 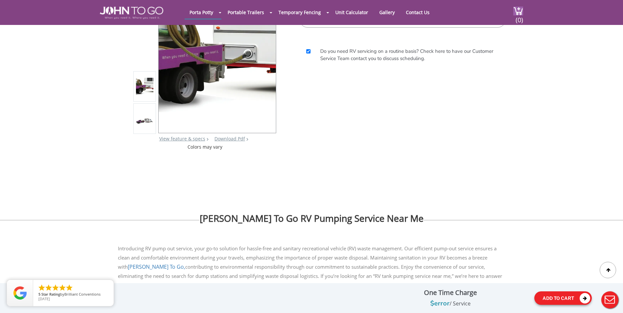 What do you see at coordinates (247, 139) in the screenshot?
I see `img: chevron.png` at bounding box center [247, 139].